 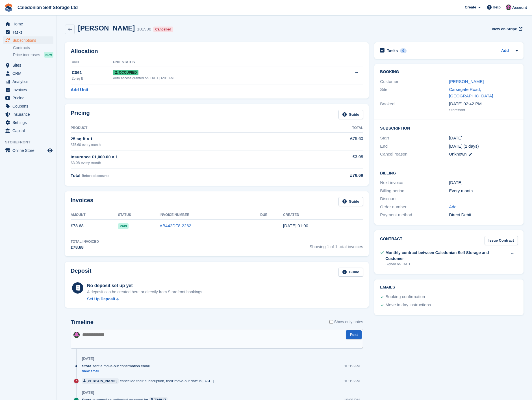 What do you see at coordinates (408, 305) in the screenshot?
I see `div: Move in day instructions` at bounding box center [408, 305].